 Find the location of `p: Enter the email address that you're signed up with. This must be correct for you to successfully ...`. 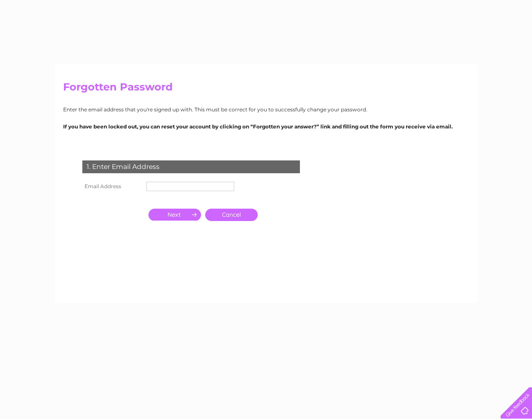

p: Enter the email address that you're signed up with. This must be correct for you to successfully ... is located at coordinates (266, 109).